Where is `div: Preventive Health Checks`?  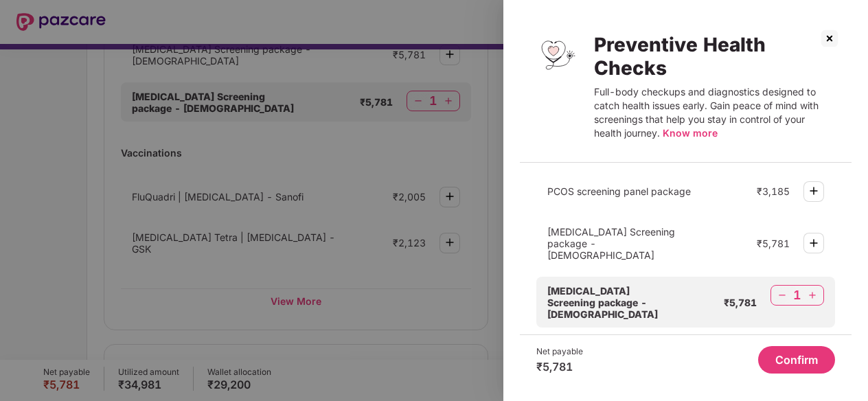 div: Preventive Health Checks is located at coordinates (714, 56).